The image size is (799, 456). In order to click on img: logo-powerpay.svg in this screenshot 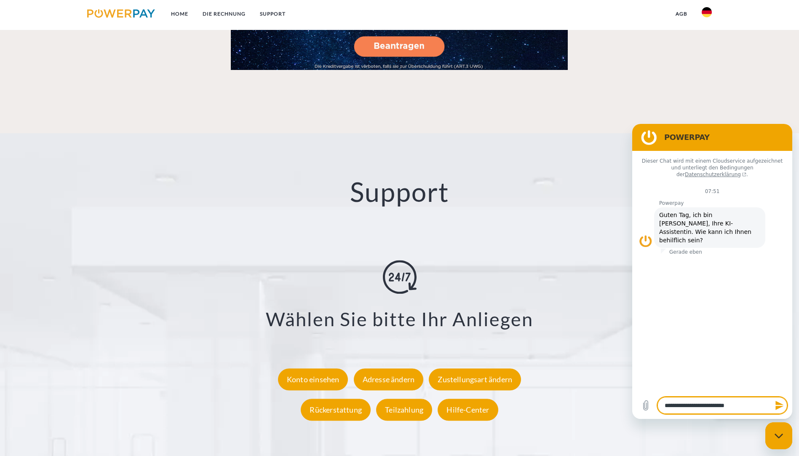, I will do `click(121, 13)`.